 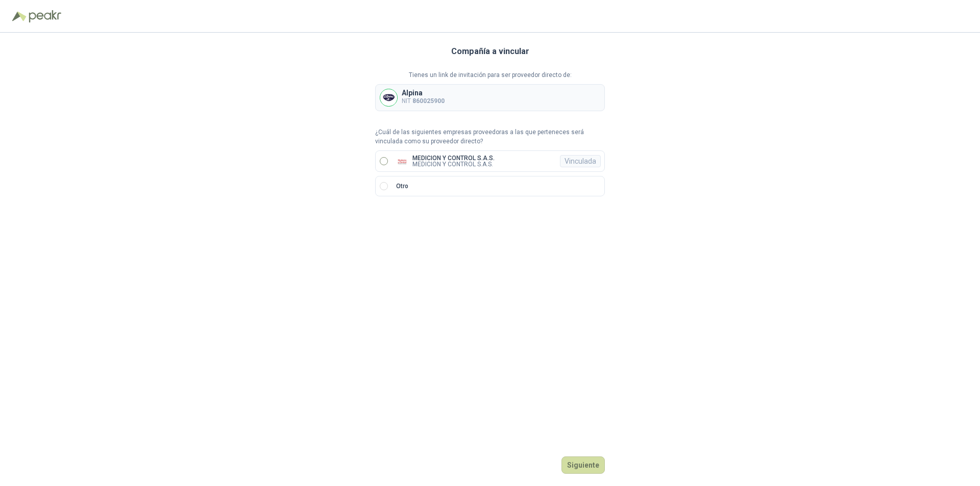 What do you see at coordinates (20, 17) in the screenshot?
I see `img: Logo` at bounding box center [20, 17].